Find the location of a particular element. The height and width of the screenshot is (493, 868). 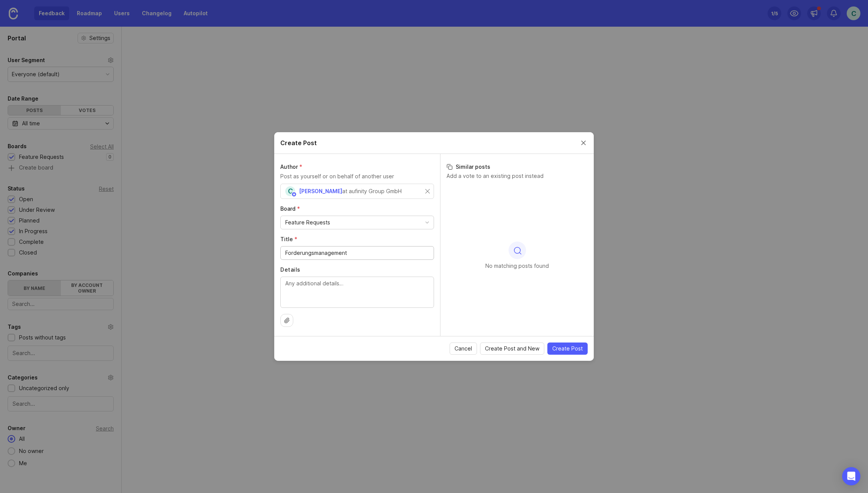

p: Post as yourself or on behalf of another user is located at coordinates (358, 176).